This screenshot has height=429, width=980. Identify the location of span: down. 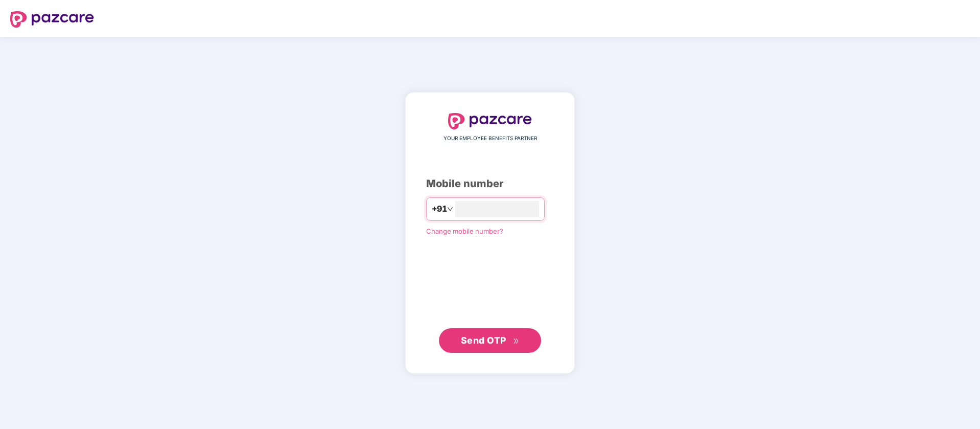
(450, 209).